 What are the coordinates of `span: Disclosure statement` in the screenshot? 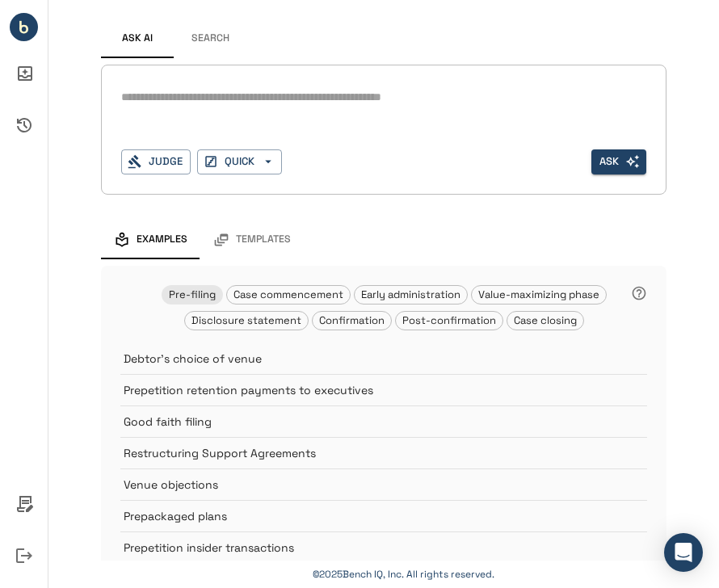 It's located at (246, 320).